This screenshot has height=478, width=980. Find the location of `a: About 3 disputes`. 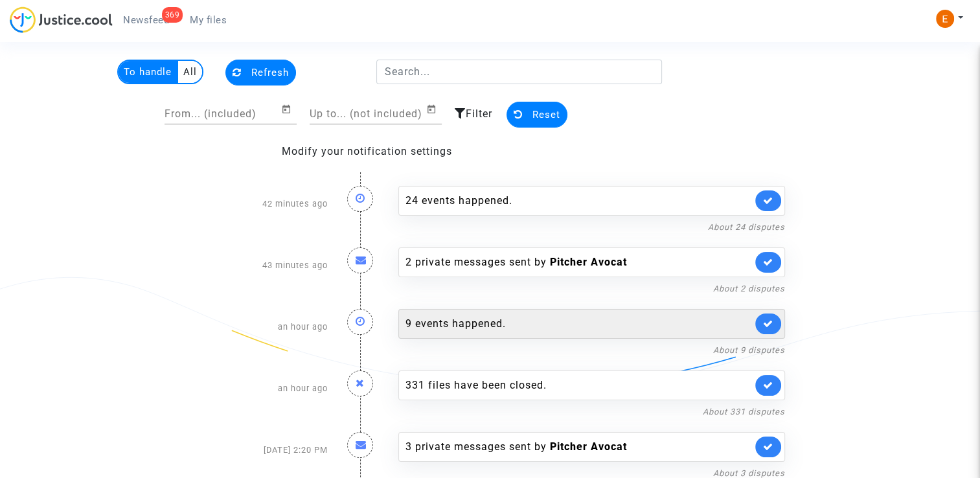

a: About 3 disputes is located at coordinates (749, 473).